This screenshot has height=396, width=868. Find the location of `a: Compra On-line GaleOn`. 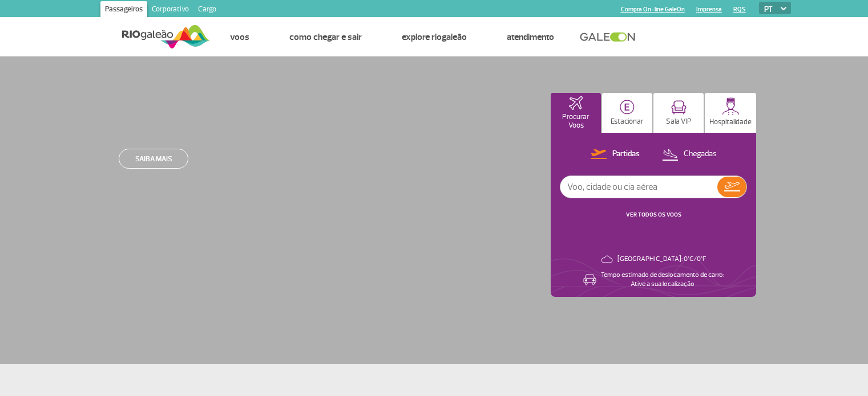

a: Compra On-line GaleOn is located at coordinates (653, 9).